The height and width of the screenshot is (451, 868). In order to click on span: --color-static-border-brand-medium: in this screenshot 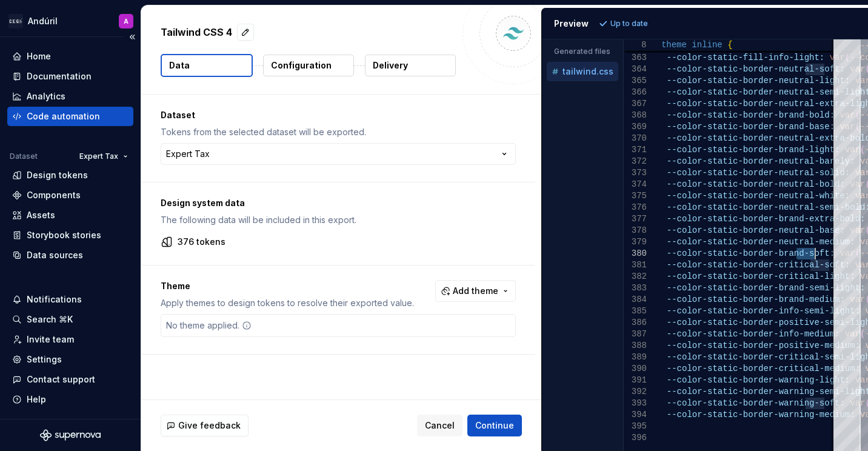, I will do `click(756, 300)`.